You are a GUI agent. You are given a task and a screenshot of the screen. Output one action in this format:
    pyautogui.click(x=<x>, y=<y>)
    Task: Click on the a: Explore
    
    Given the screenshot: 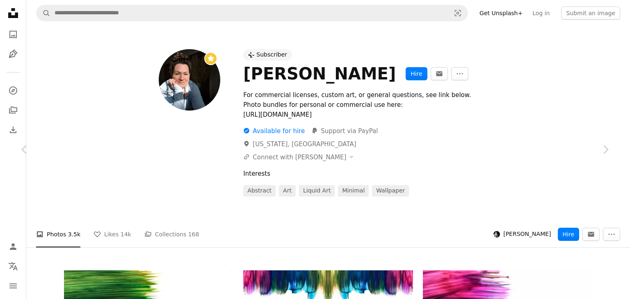 What is the action you would take?
    pyautogui.click(x=13, y=91)
    